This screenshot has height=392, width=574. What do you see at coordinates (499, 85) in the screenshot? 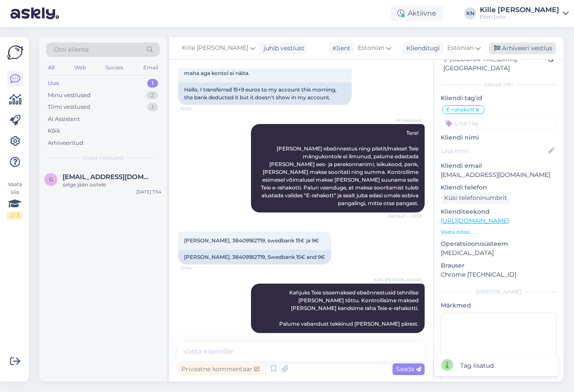
I see `div: Kliendi info` at bounding box center [499, 85].